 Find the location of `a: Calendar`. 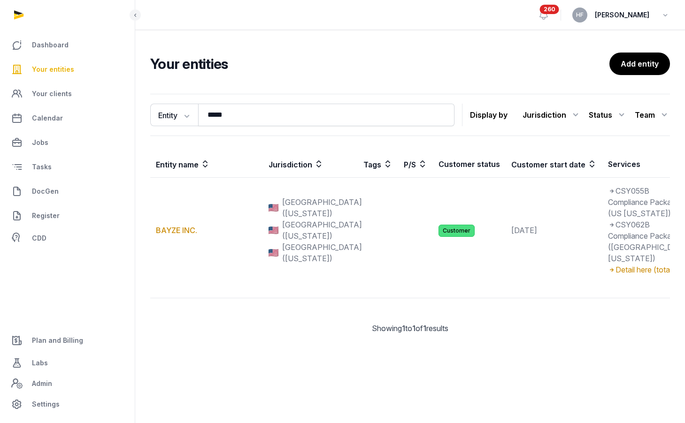

a: Calendar is located at coordinates (67, 118).